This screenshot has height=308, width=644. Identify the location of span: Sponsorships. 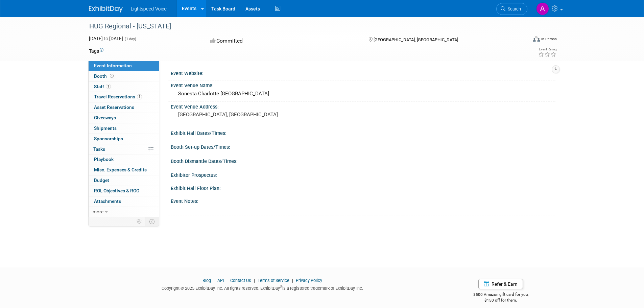
(109, 138).